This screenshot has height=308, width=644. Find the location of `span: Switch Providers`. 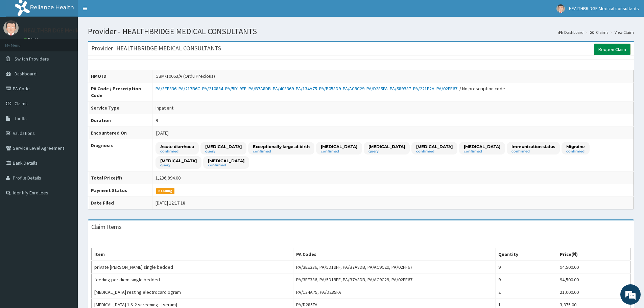

span: Switch Providers is located at coordinates (32, 59).